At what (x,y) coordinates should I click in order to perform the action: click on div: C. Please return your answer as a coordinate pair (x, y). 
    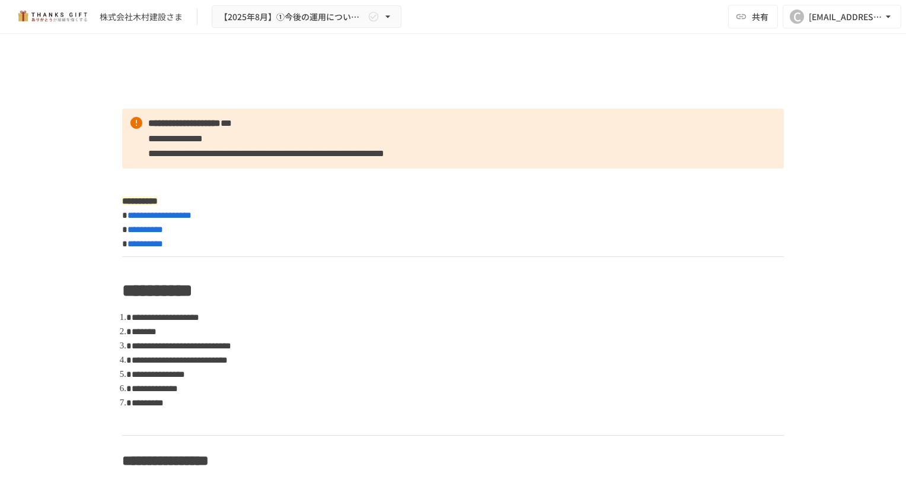
    Looking at the image, I should click on (797, 17).